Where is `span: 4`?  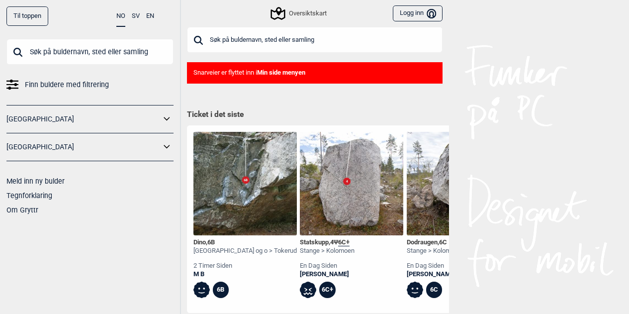 span: 4 is located at coordinates (332, 242).